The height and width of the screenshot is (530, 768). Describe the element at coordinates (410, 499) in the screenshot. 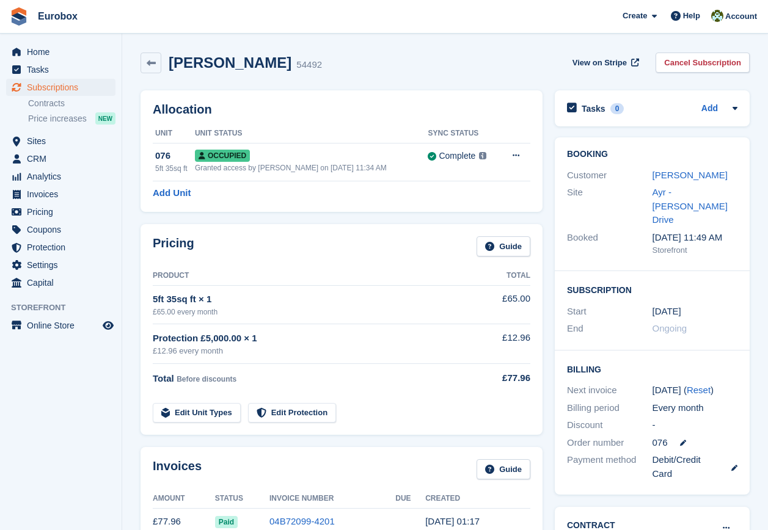

I see `th: Due` at that location.